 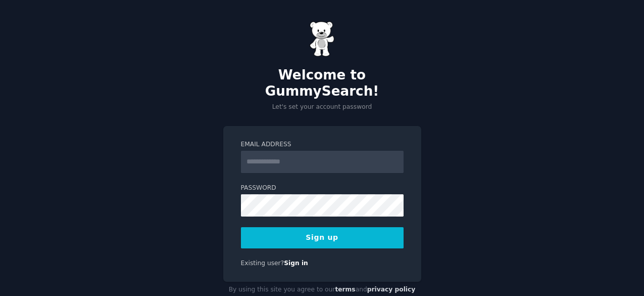 I want to click on h2: Welcome to GummySearch!, so click(x=322, y=83).